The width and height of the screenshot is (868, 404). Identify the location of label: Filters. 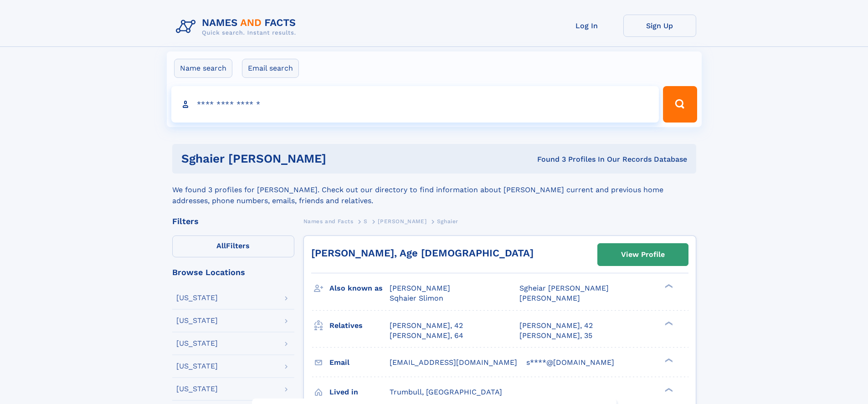
(234, 246).